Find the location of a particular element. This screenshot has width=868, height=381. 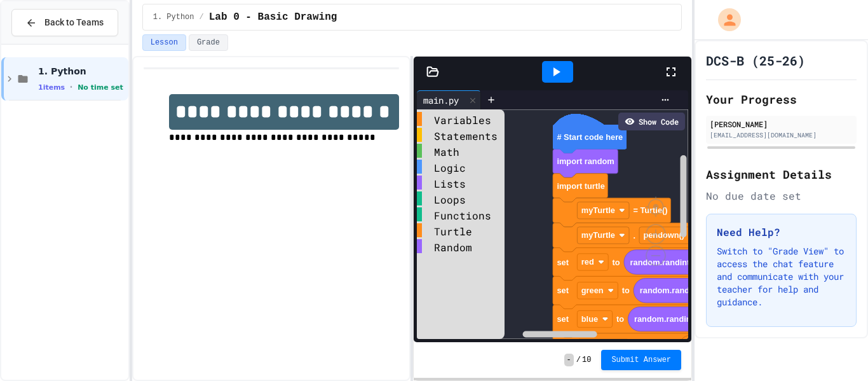

text: = Turtle() is located at coordinates (651, 210).